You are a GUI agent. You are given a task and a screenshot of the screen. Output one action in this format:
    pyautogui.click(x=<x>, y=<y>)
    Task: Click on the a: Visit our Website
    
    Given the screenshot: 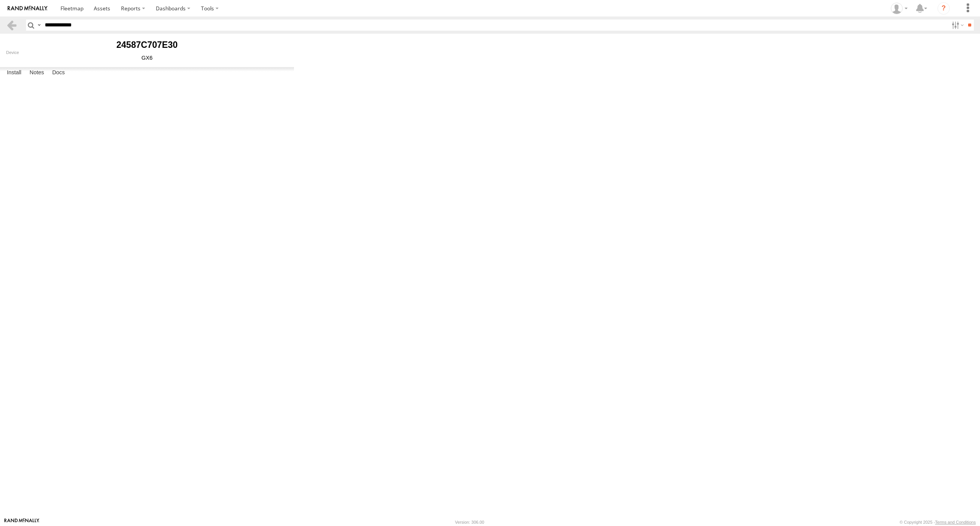 What is the action you would take?
    pyautogui.click(x=22, y=522)
    